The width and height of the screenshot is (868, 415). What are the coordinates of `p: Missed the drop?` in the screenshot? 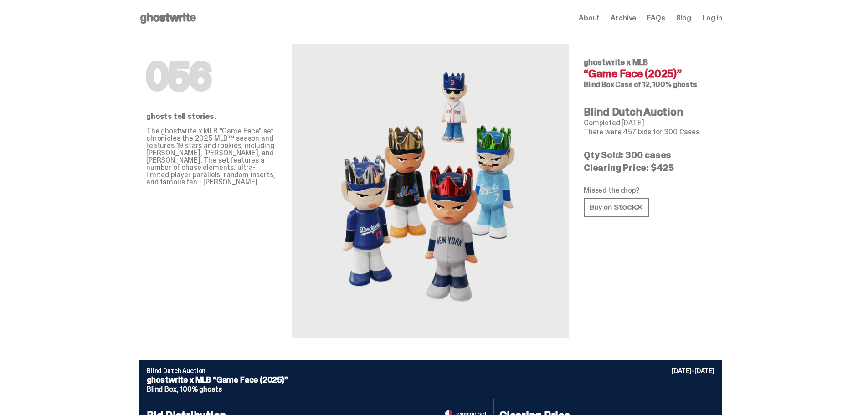 It's located at (649, 191).